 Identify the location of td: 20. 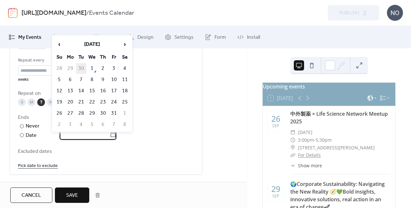
(70, 102).